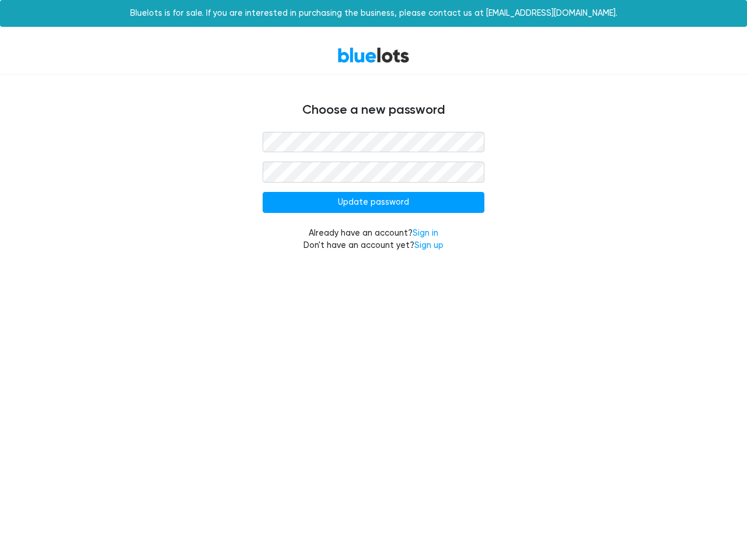 The image size is (747, 560). I want to click on h4: Choose a new password, so click(374, 111).